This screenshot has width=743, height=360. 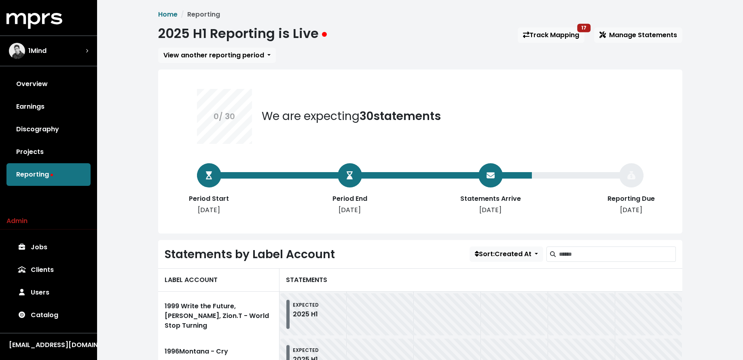 What do you see at coordinates (351, 116) in the screenshot?
I see `div: We are expecting` at bounding box center [351, 116].